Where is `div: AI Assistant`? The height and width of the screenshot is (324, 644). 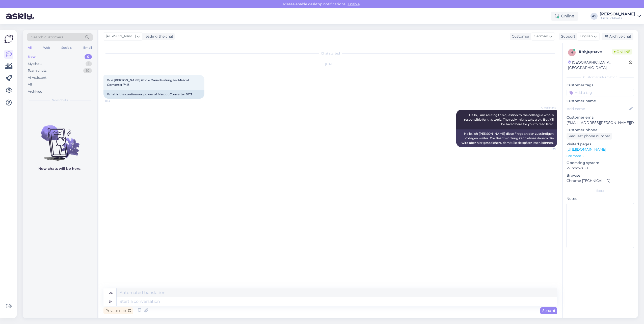 div: AI Assistant is located at coordinates (37, 77).